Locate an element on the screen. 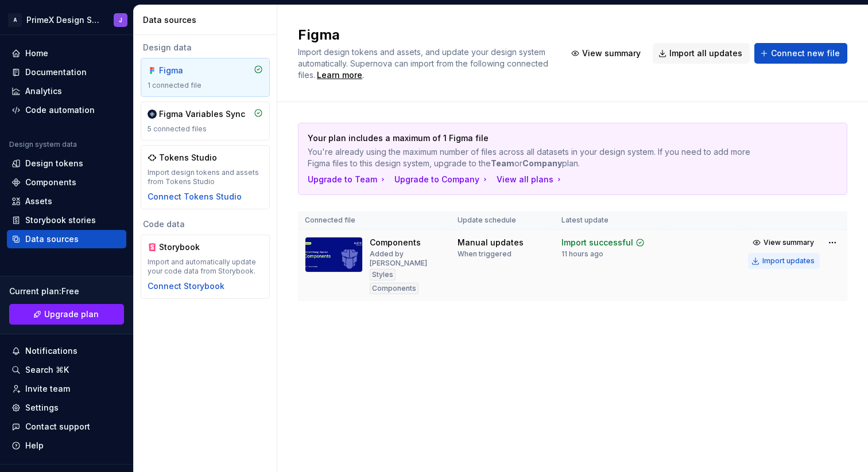 This screenshot has height=472, width=868. a: Storybook stories is located at coordinates (67, 220).